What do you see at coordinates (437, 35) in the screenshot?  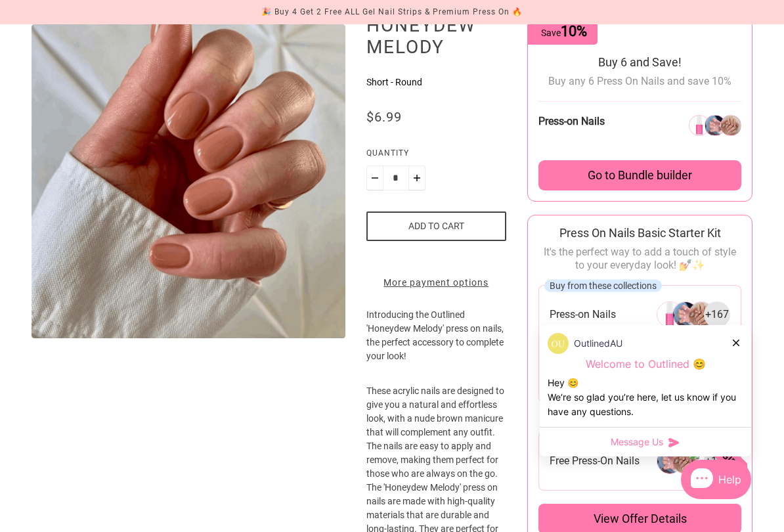 I see `h1: Honeydew Melody` at bounding box center [437, 35].